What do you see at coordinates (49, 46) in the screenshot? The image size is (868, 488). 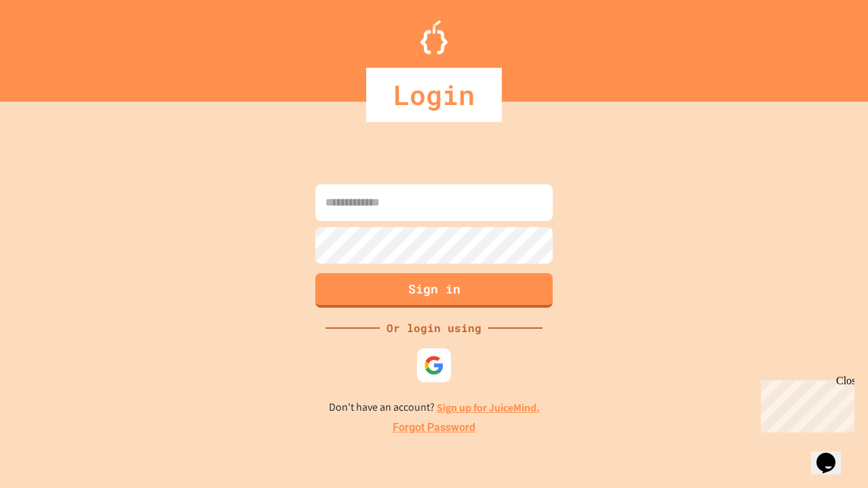 I see `div: Chat with us now!Close` at bounding box center [49, 46].